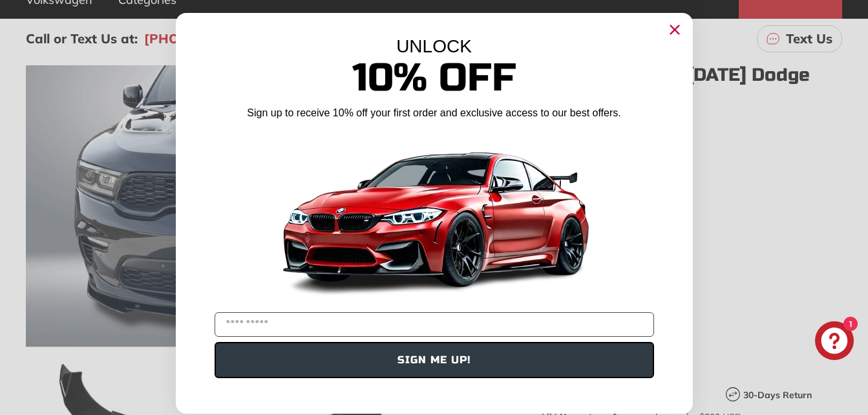 The width and height of the screenshot is (868, 415). Describe the element at coordinates (434, 46) in the screenshot. I see `span: UNLOCK` at that location.